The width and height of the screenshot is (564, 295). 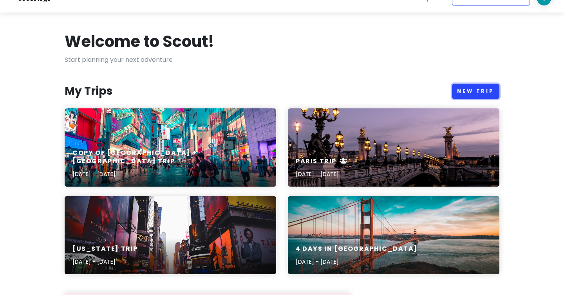 What do you see at coordinates (140, 42) in the screenshot?
I see `h1: Welcome to Scout!` at bounding box center [140, 42].